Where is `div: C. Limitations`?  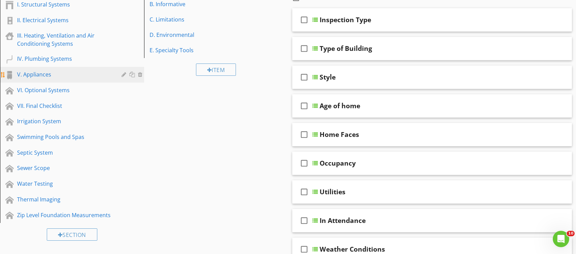 div: C. Limitations is located at coordinates (204, 19).